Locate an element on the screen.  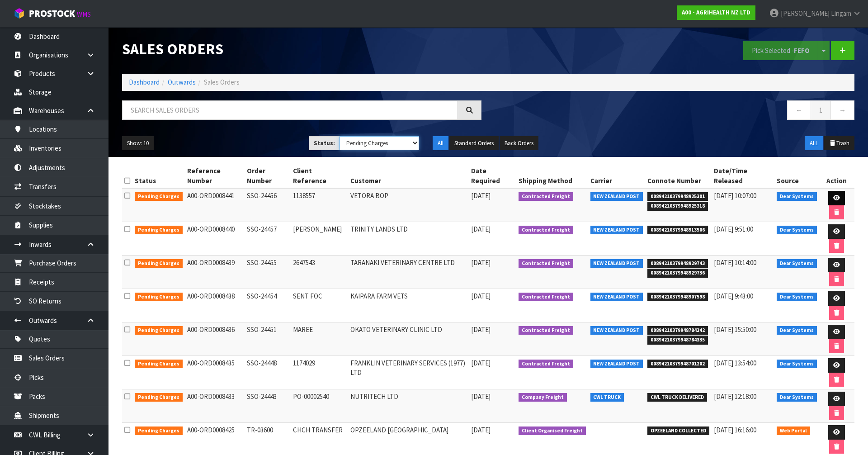
span: 00894210379948701202 is located at coordinates (678, 364).